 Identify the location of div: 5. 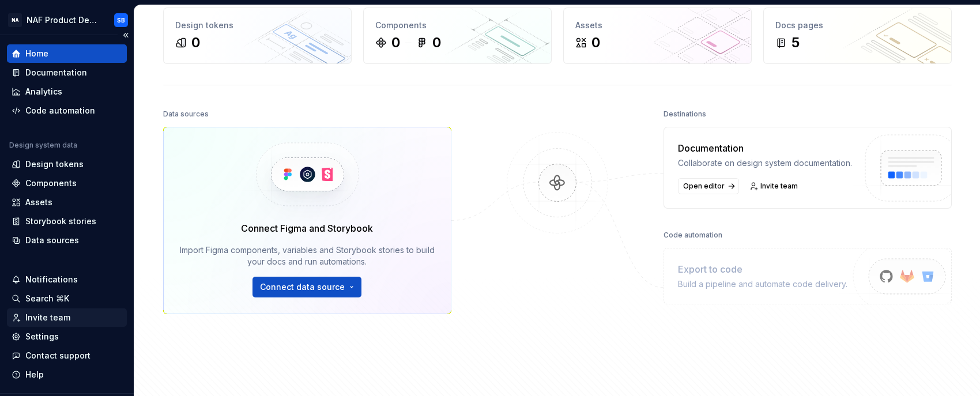
(795, 43).